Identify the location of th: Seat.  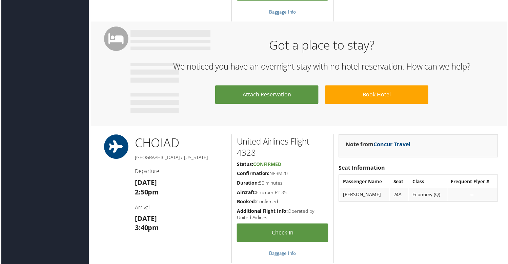
(400, 182).